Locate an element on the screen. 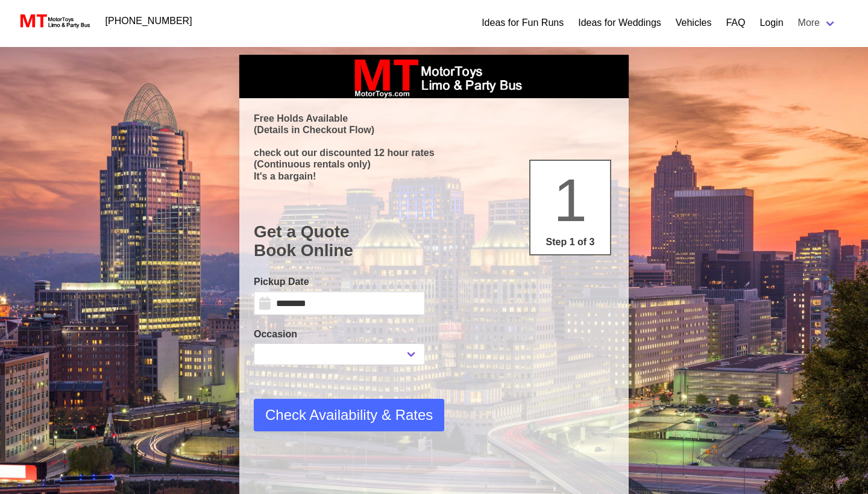 This screenshot has height=494, width=868. span: 1 is located at coordinates (570, 200).